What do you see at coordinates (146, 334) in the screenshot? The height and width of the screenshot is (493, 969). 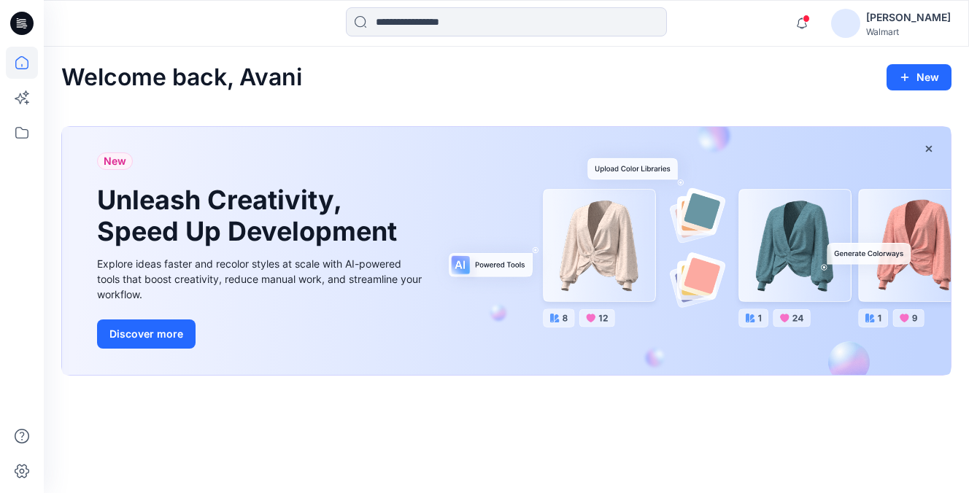 I see `button: Discover more` at bounding box center [146, 334].